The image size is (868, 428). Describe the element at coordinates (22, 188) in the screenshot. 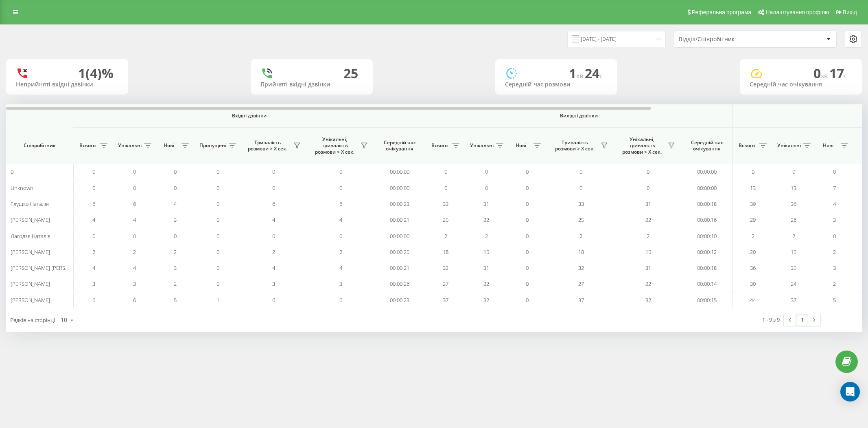

I see `span: Unknown` at that location.